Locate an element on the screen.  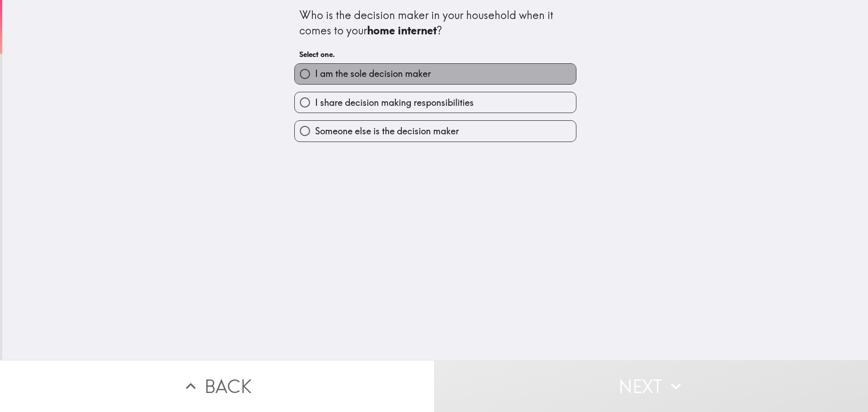
button: I am the sole decision maker is located at coordinates (435, 74).